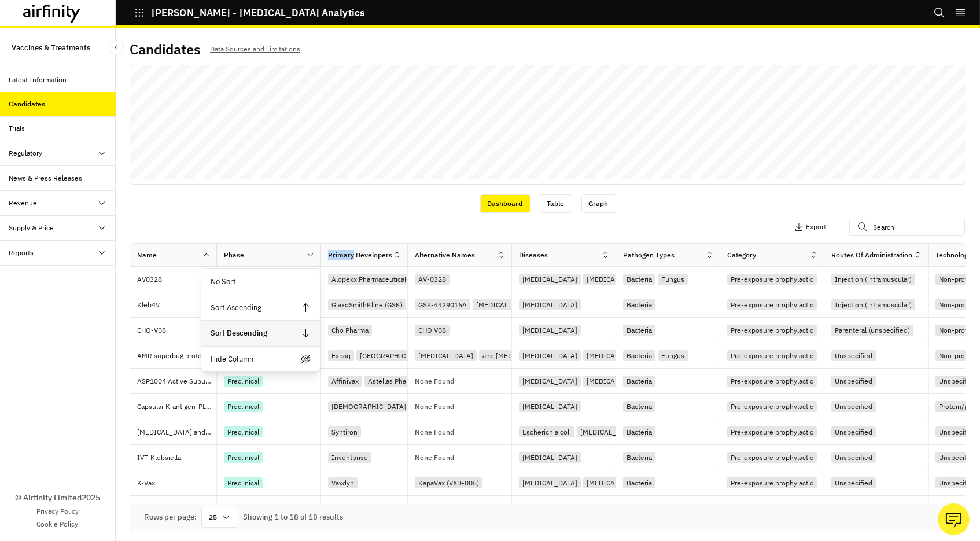 The image size is (980, 541). I want to click on div: CHO V08, so click(432, 330).